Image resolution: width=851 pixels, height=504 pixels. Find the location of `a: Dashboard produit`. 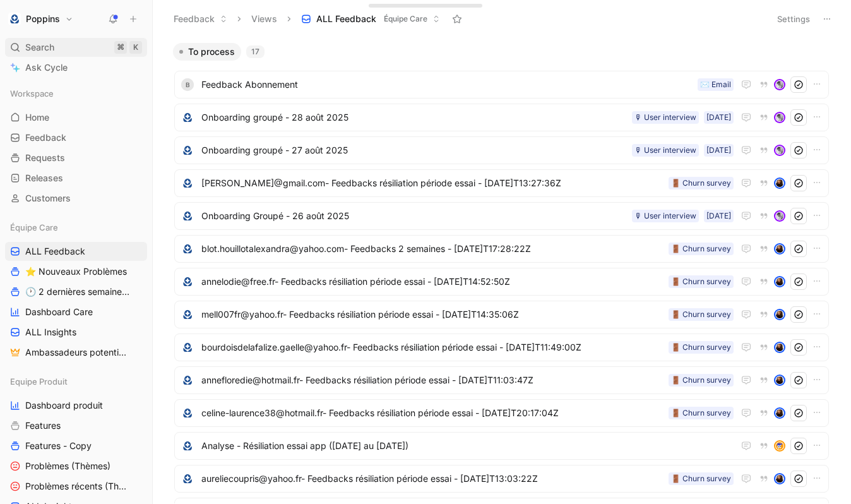

a: Dashboard produit is located at coordinates (76, 406).